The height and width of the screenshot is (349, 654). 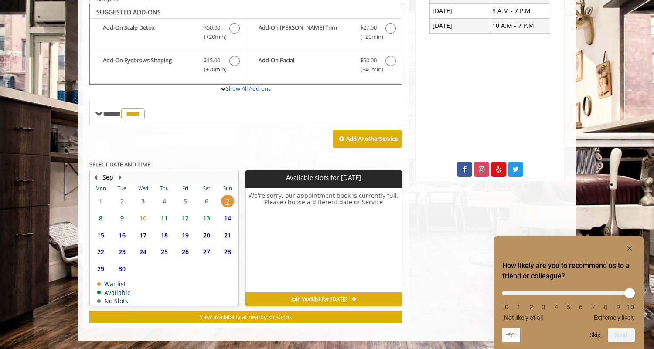 I want to click on button: Next question, so click(x=621, y=335).